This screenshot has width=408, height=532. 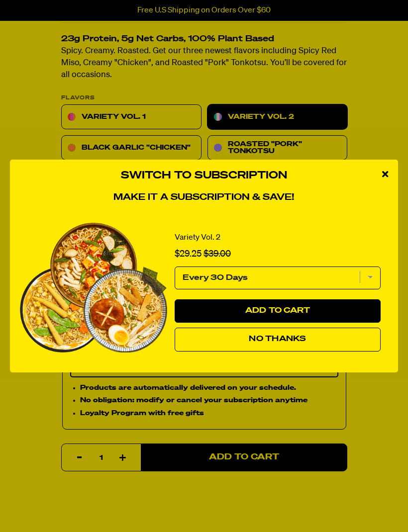 What do you see at coordinates (278, 340) in the screenshot?
I see `button: No Thanks` at bounding box center [278, 340].